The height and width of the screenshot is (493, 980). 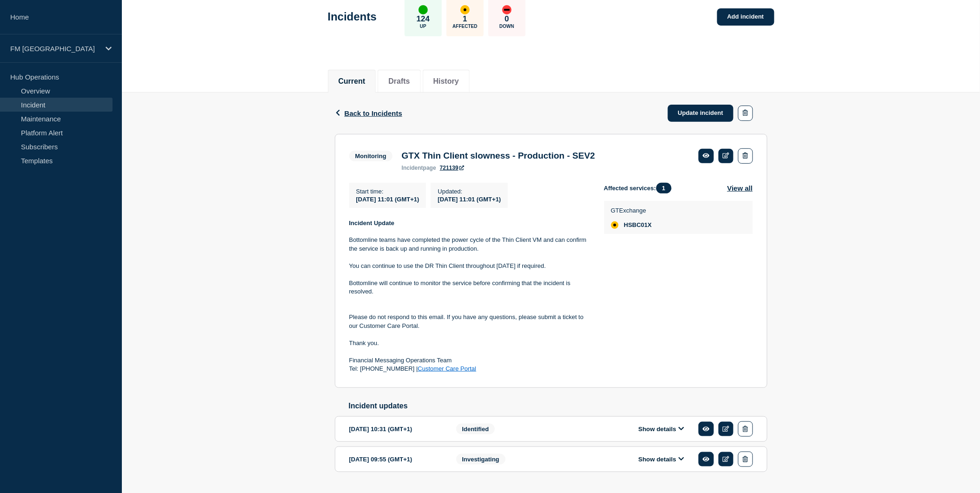 I want to click on span: HSBC01X, so click(x=638, y=225).